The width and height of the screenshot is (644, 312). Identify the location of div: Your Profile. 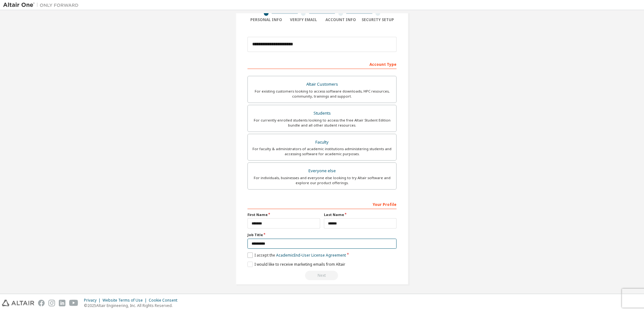
(322, 204).